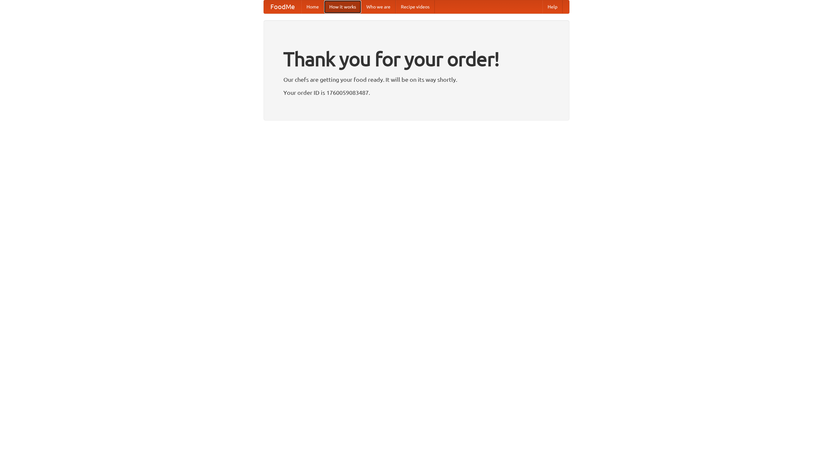  Describe the element at coordinates (553, 7) in the screenshot. I see `a: Help` at that location.